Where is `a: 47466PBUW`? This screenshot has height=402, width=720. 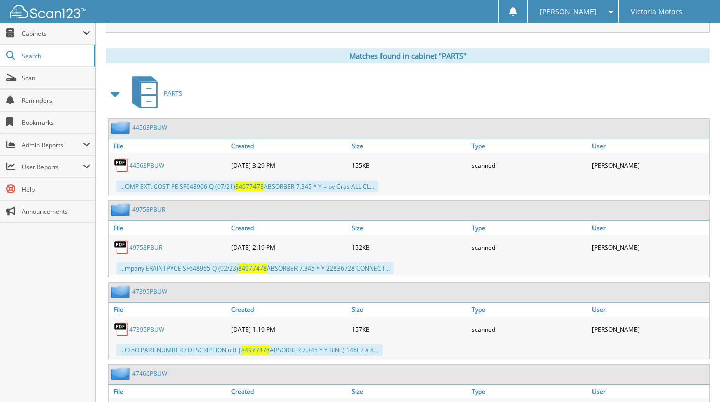 a: 47466PBUW is located at coordinates (150, 373).